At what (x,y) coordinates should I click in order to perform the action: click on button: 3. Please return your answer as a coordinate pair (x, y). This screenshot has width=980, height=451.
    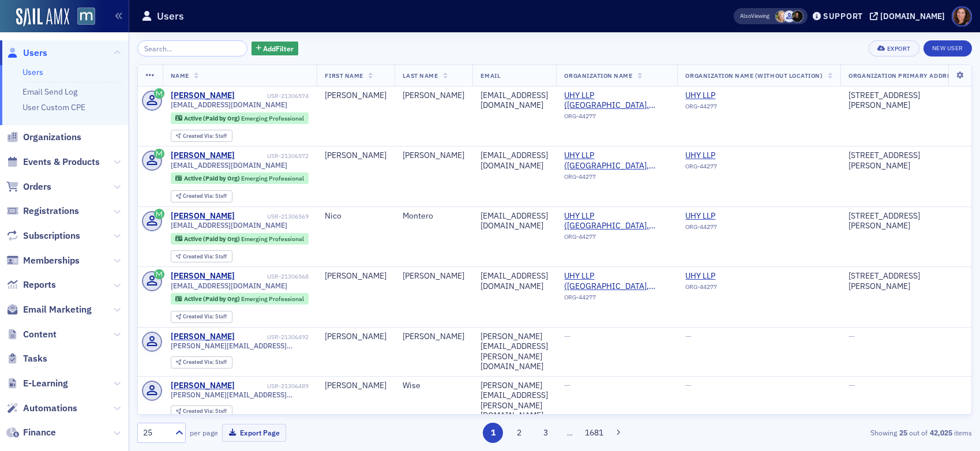
    Looking at the image, I should click on (545, 433).